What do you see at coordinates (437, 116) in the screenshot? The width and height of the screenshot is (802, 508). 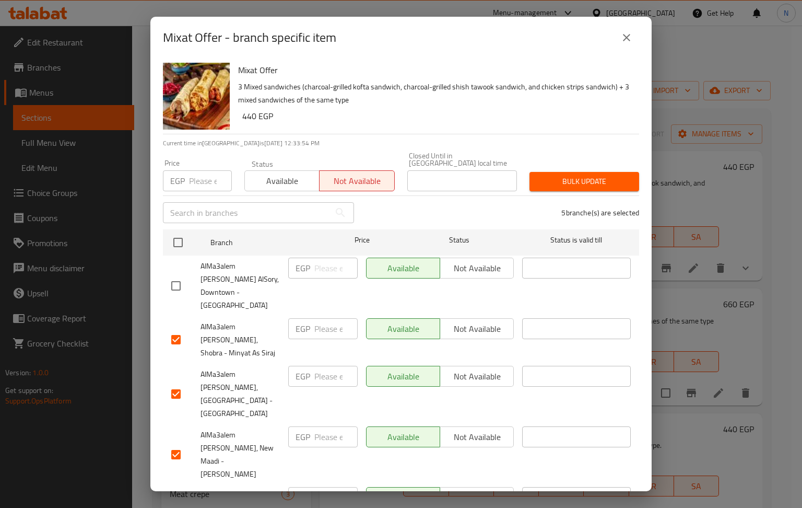 I see `h6: 440 EGP` at bounding box center [437, 116].